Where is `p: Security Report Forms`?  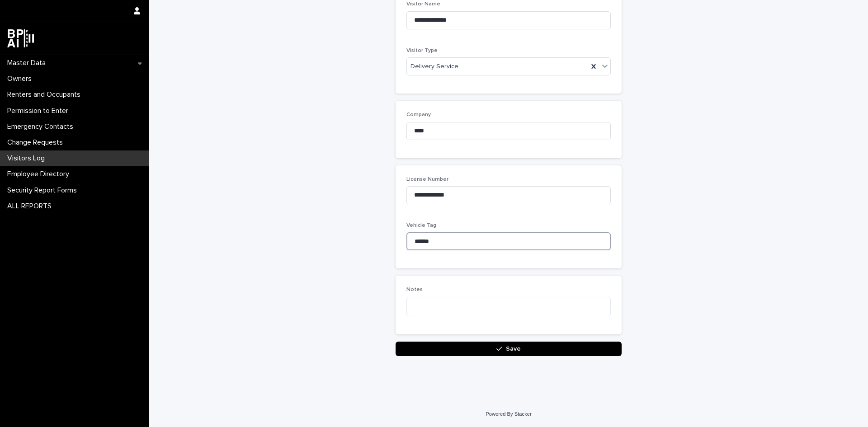
p: Security Report Forms is located at coordinates (44, 190).